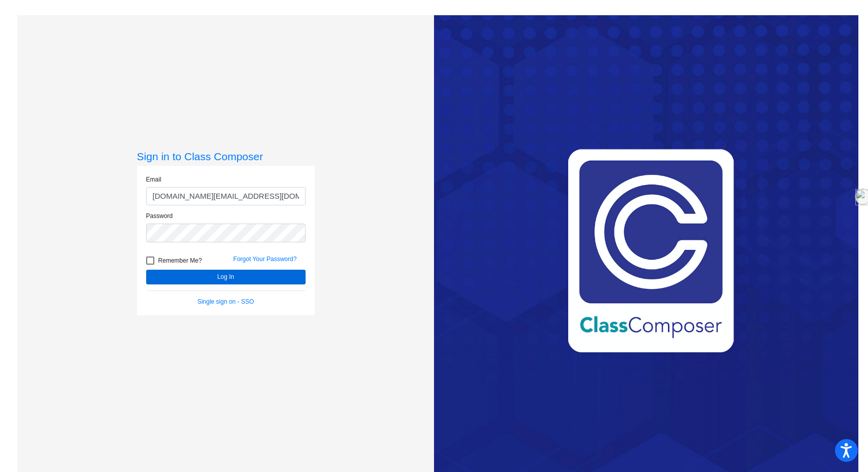 Image resolution: width=868 pixels, height=472 pixels. I want to click on a: Forgot Your Password?, so click(265, 259).